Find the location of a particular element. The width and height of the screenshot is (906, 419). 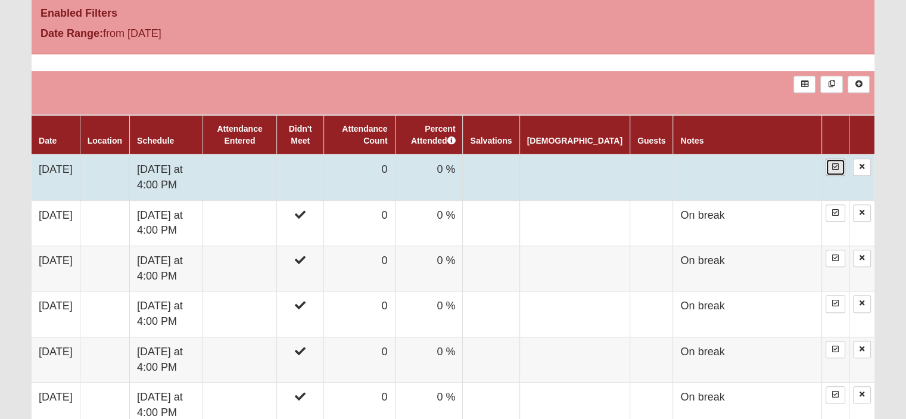

a: Export to Excel is located at coordinates (804, 84).